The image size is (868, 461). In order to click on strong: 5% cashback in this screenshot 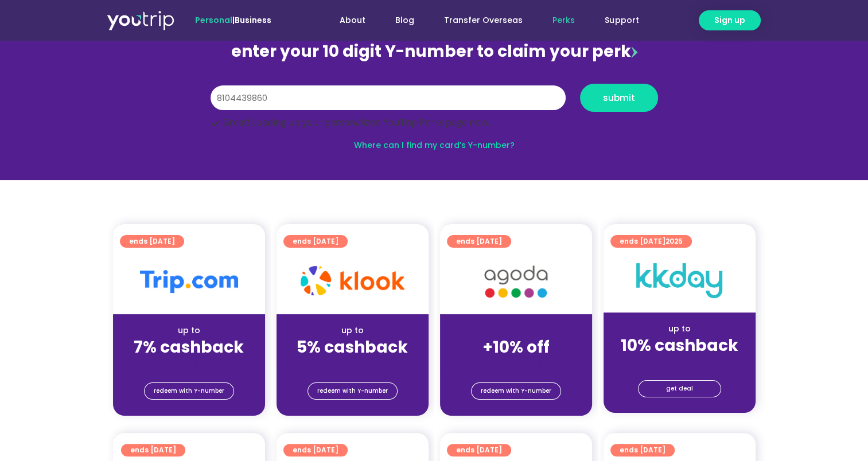, I will do `click(352, 347)`.